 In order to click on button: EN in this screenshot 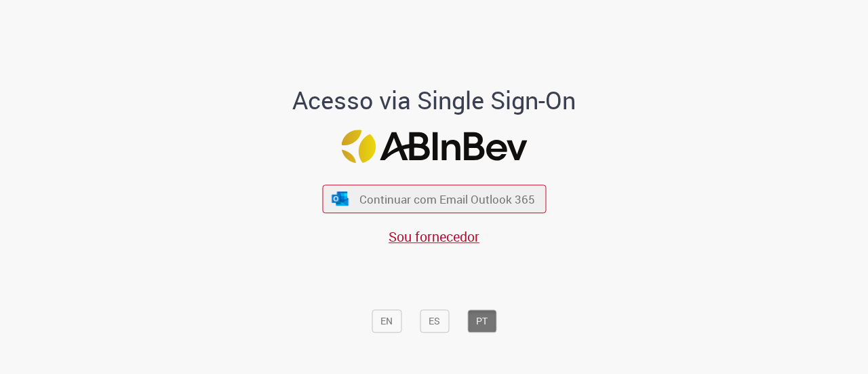, I will do `click(386, 321)`.